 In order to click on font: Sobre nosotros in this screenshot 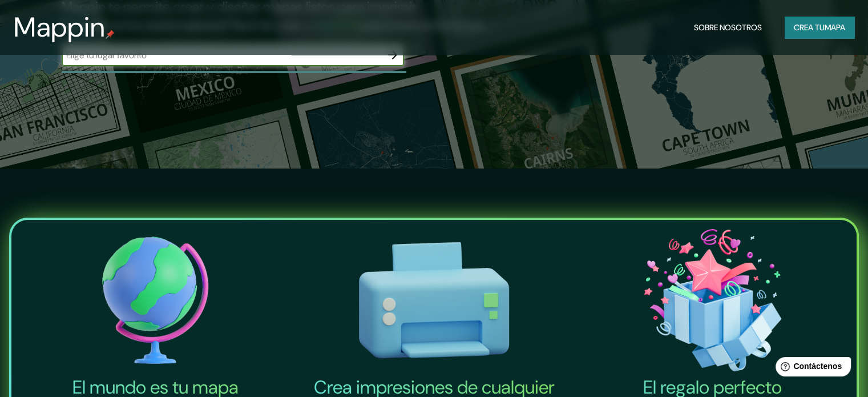, I will do `click(728, 28)`.